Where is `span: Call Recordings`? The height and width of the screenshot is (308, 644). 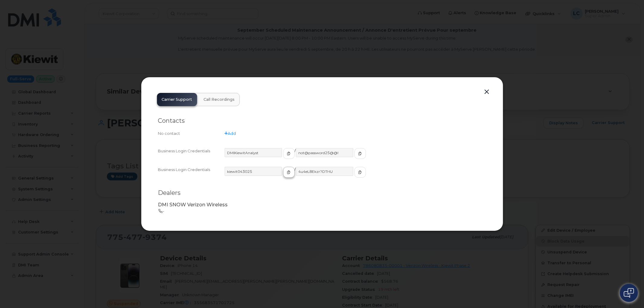
span: Call Recordings is located at coordinates (219, 99).